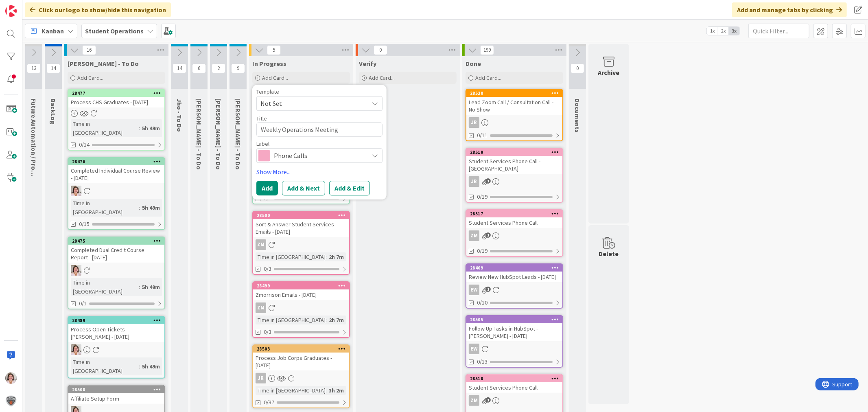 Image resolution: width=868 pixels, height=412 pixels. Describe the element at coordinates (336, 320) in the screenshot. I see `div: 2h 7m` at that location.